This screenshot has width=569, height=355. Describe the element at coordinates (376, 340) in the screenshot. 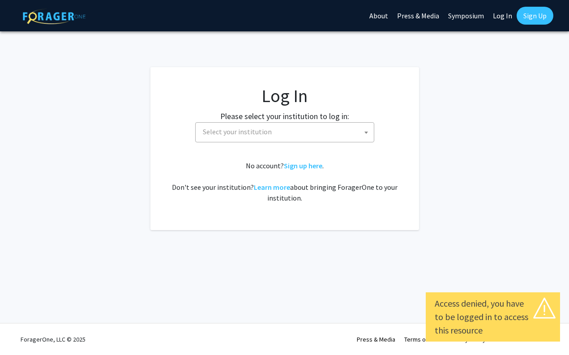

I see `a: Press & Media` at that location.